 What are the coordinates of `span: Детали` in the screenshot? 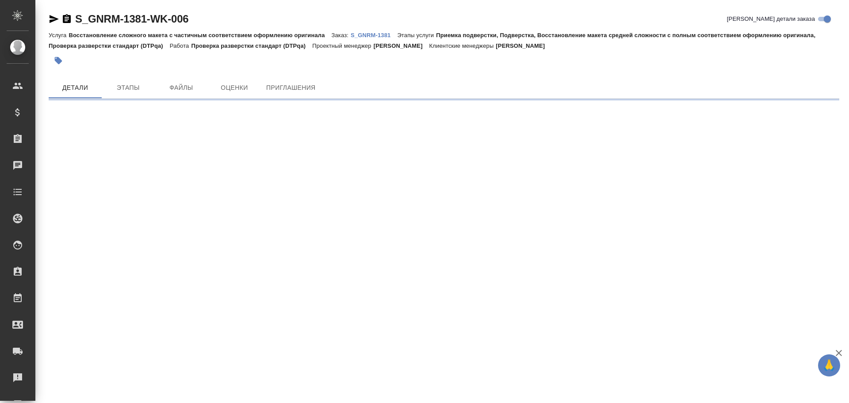 It's located at (75, 88).